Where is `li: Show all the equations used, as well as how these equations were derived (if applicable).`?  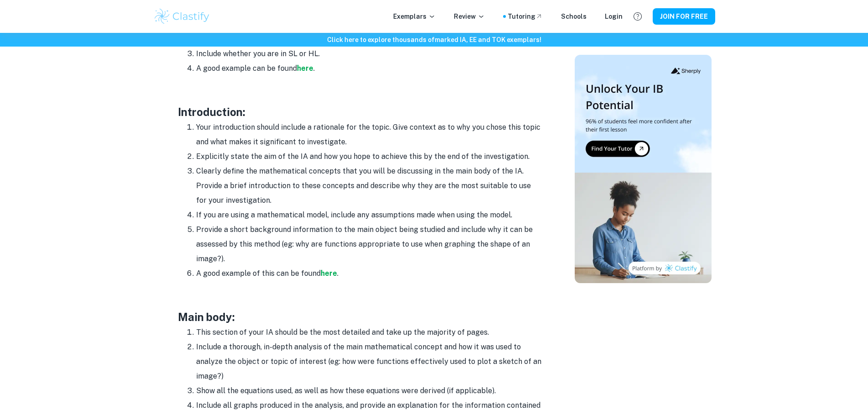
li: Show all the equations used, as well as how these equations were derived (if applicable). is located at coordinates (369, 391).